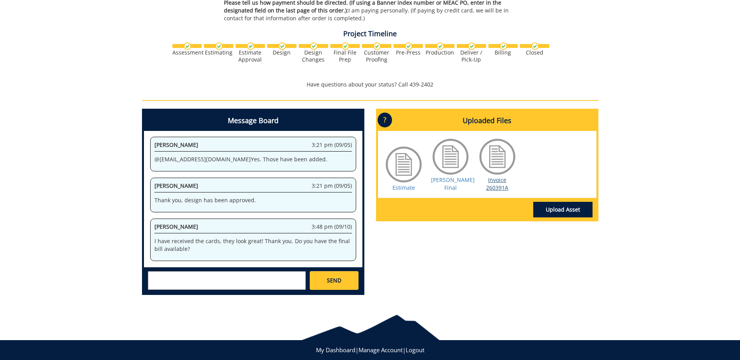 This screenshot has height=360, width=740. Describe the element at coordinates (253, 200) in the screenshot. I see `p: Thank you, design has been approved.` at that location.